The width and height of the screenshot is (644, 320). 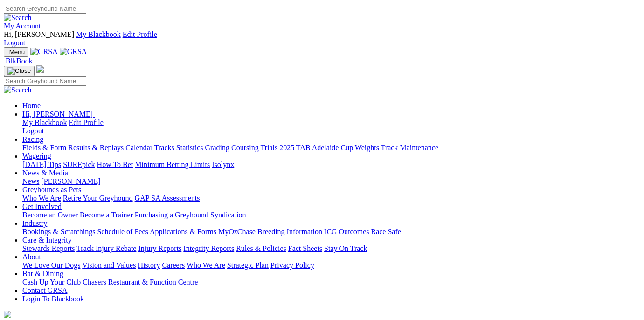 What do you see at coordinates (48, 248) in the screenshot?
I see `a: Stewards Reports` at bounding box center [48, 248].